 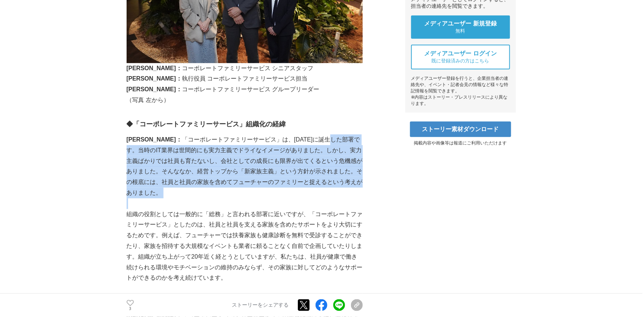 What do you see at coordinates (245, 68) in the screenshot?
I see `p: コーポレートファミリーサービス シニアスタッフ` at bounding box center [245, 68].